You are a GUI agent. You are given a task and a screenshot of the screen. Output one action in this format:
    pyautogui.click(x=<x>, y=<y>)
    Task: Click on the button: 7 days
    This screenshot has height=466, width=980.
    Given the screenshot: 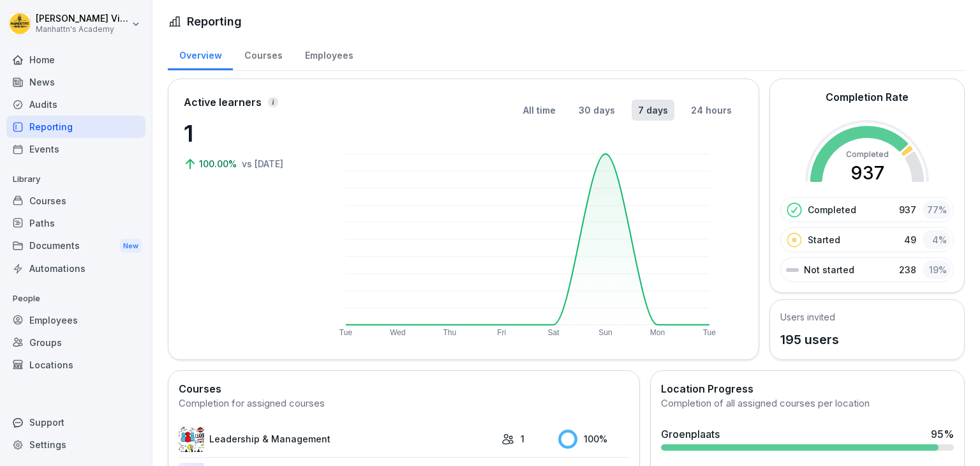 What is the action you would take?
    pyautogui.click(x=653, y=110)
    